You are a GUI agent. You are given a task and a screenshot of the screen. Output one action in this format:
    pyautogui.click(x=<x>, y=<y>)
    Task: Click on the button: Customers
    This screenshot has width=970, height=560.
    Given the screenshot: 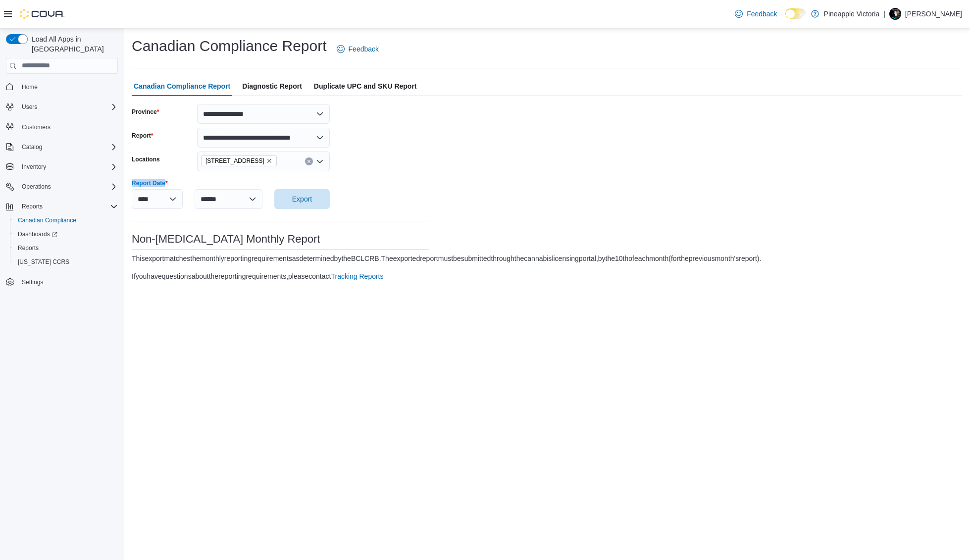 What is the action you would take?
    pyautogui.click(x=62, y=127)
    